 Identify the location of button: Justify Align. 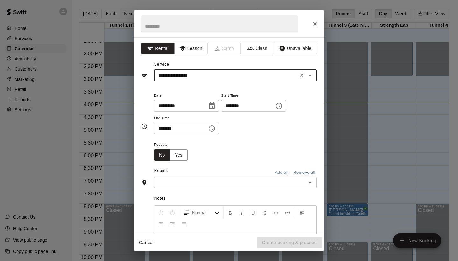
(184, 224).